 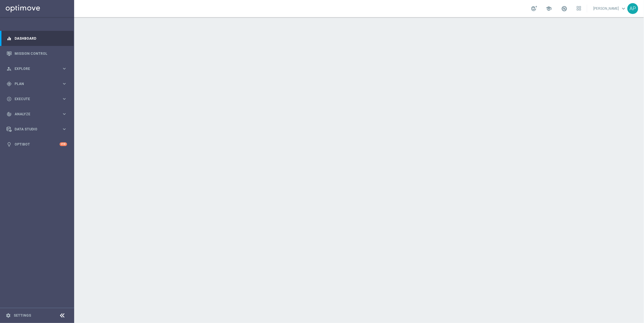 What do you see at coordinates (37, 129) in the screenshot?
I see `button: Data Studio keyboard_arrow_right` at bounding box center [37, 129].